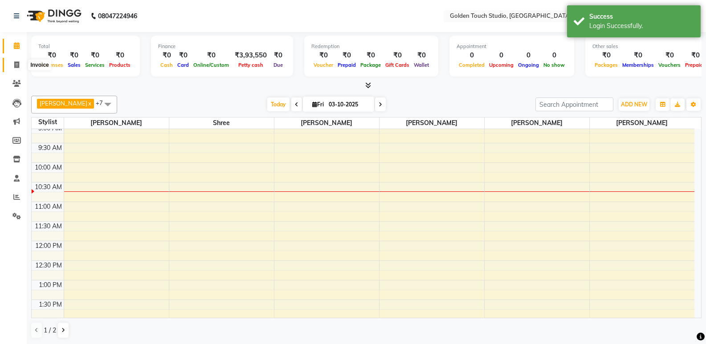 This screenshot has height=344, width=706. I want to click on span: Due, so click(278, 65).